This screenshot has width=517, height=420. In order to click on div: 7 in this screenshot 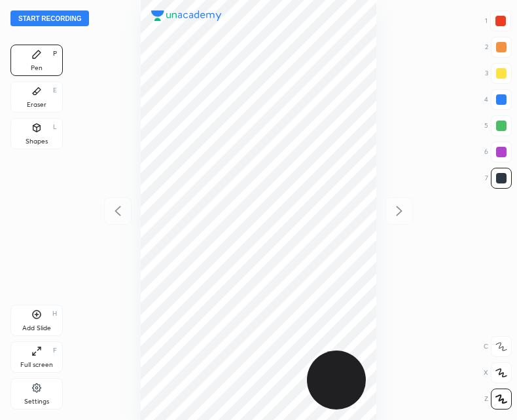, I will do `click(498, 179)`.